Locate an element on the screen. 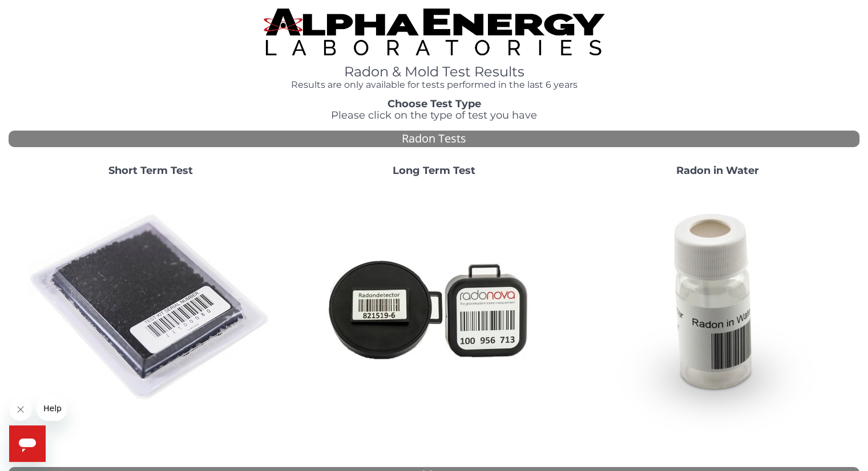  strong: Long Term Test is located at coordinates (434, 171).